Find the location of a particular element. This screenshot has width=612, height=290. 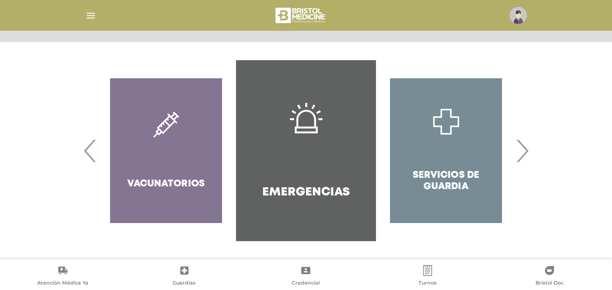

a: Turnos is located at coordinates (428, 277).